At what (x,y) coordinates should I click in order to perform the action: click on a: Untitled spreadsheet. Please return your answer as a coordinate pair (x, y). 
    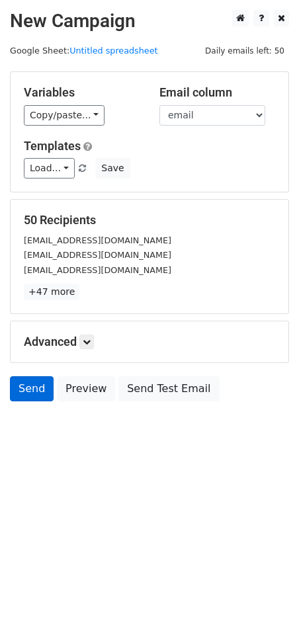
    Looking at the image, I should click on (113, 50).